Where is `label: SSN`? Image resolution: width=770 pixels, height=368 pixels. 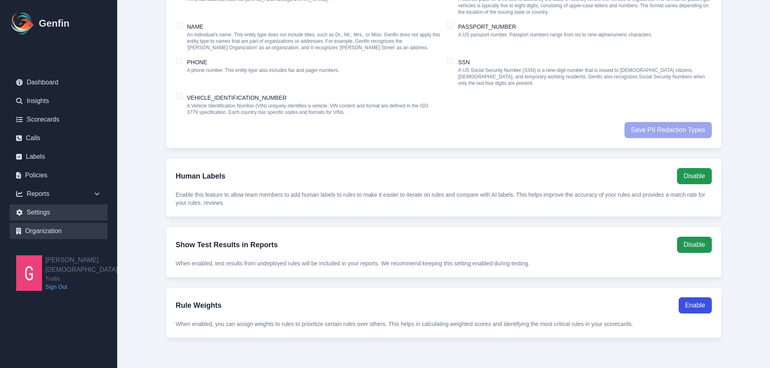 label: SSN is located at coordinates (464, 62).